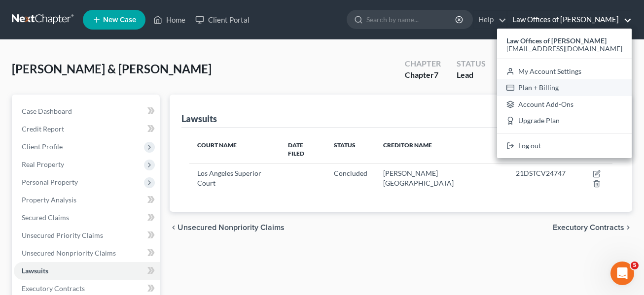 The height and width of the screenshot is (295, 644). I want to click on span: Creditor Name, so click(407, 145).